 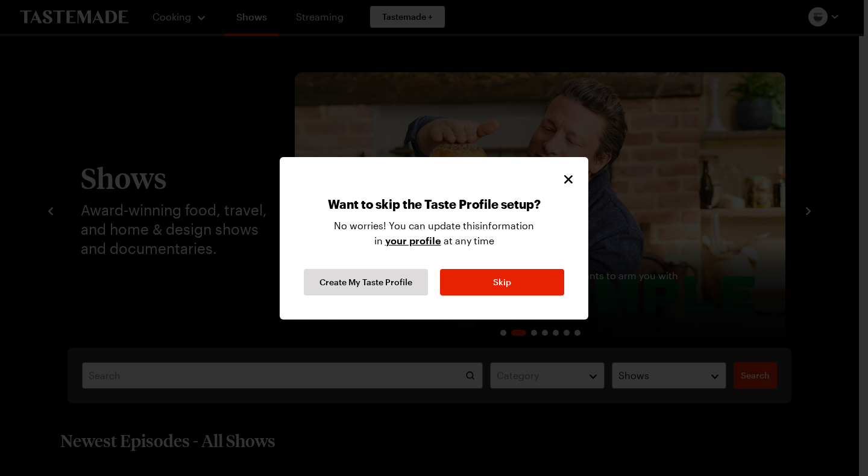 I want to click on span: Create My Taste Profile, so click(x=366, y=282).